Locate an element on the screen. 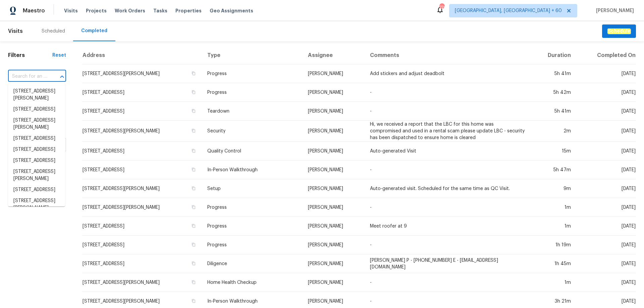 Image resolution: width=644 pixels, height=308 pixels. th: Address is located at coordinates (142, 55).